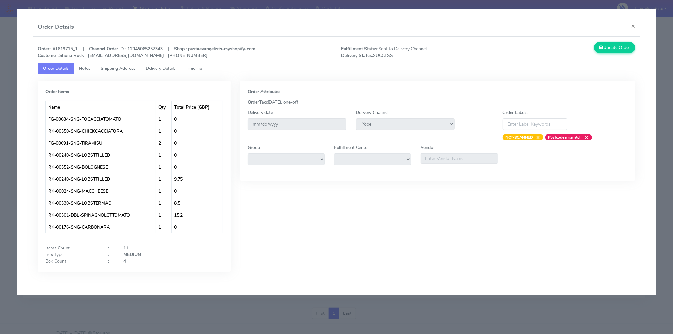 The width and height of the screenshot is (673, 334). Describe the element at coordinates (164, 143) in the screenshot. I see `td: 2` at that location.